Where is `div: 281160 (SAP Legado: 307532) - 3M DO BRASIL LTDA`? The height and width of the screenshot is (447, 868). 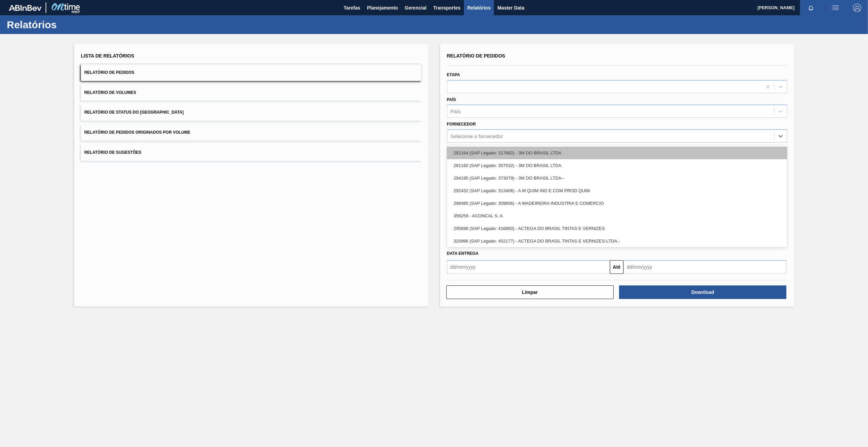
div: 281160 (SAP Legado: 307532) - 3M DO BRASIL LTDA is located at coordinates (617, 165).